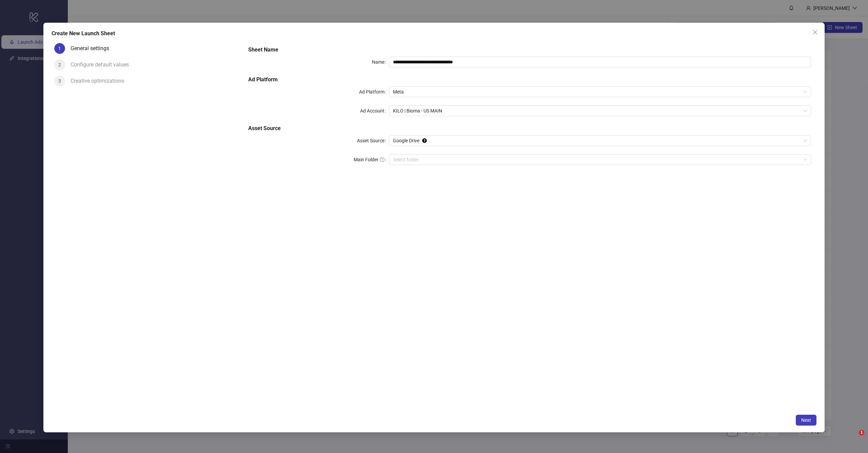 Image resolution: width=868 pixels, height=453 pixels. Describe the element at coordinates (529, 80) in the screenshot. I see `h5: Ad Platform` at that location.